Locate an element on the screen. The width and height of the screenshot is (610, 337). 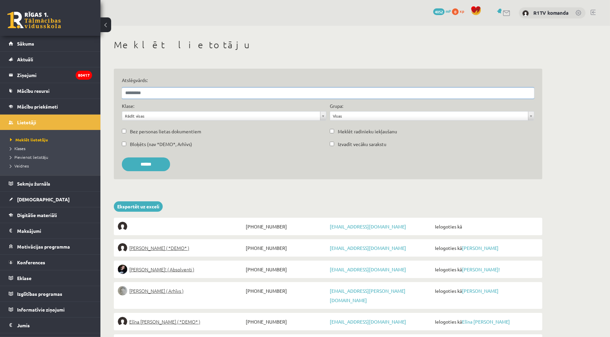
span: Motivācijas programma is located at coordinates (44, 246).